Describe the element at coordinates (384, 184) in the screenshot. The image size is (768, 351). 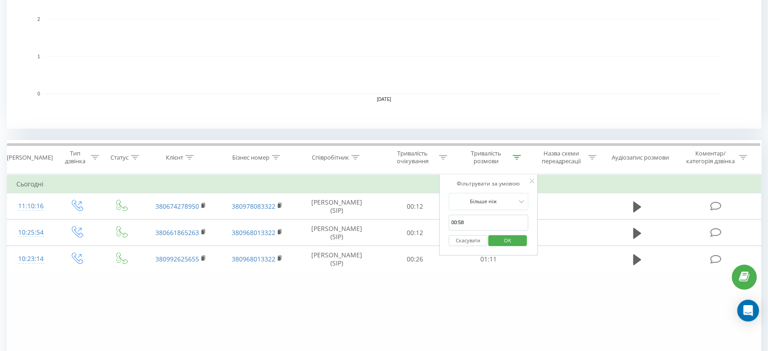
I see `td: Сьогодні` at that location.